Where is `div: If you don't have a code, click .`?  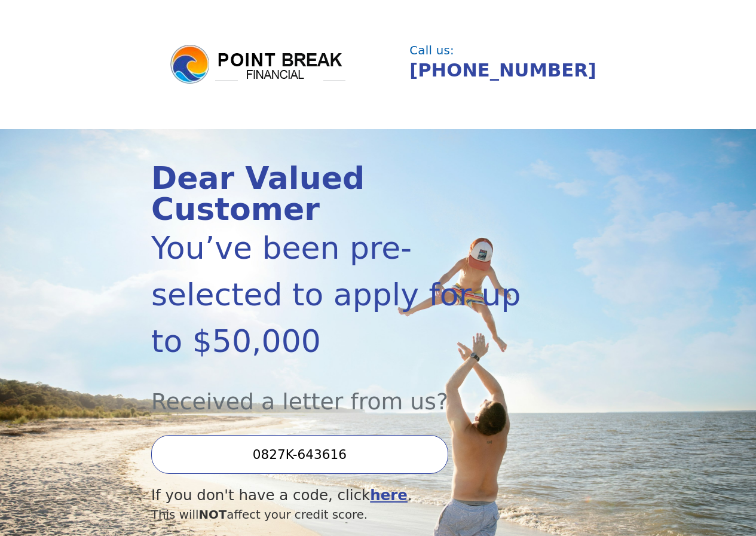 div: If you don't have a code, click . is located at coordinates (344, 495).